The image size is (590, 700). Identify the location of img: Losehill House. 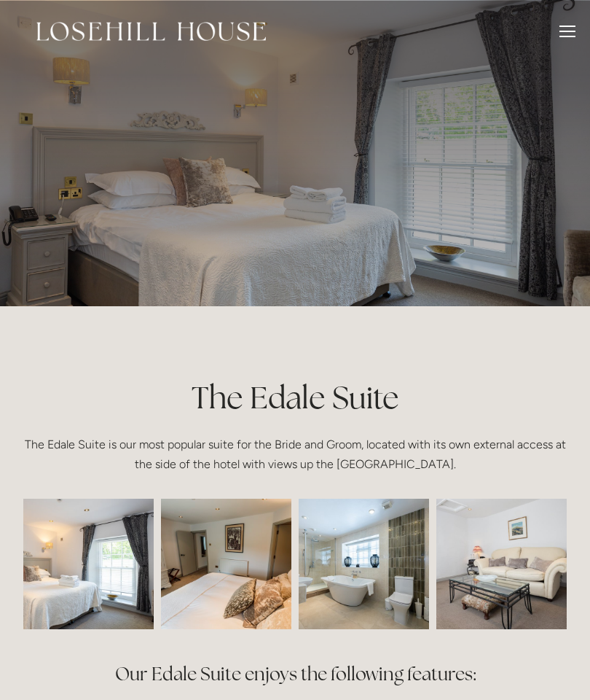
(151, 31).